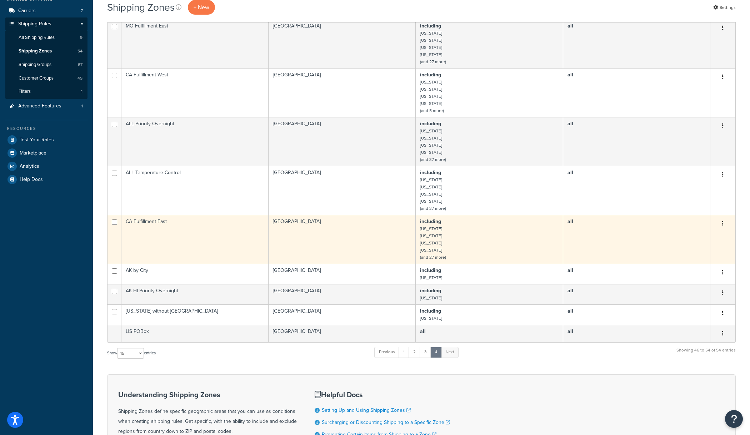  I want to click on a: Marketplace, so click(46, 153).